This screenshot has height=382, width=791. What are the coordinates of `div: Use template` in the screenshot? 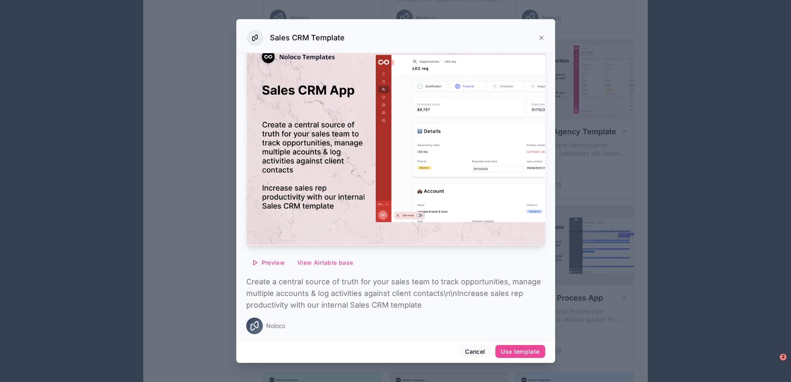 It's located at (520, 351).